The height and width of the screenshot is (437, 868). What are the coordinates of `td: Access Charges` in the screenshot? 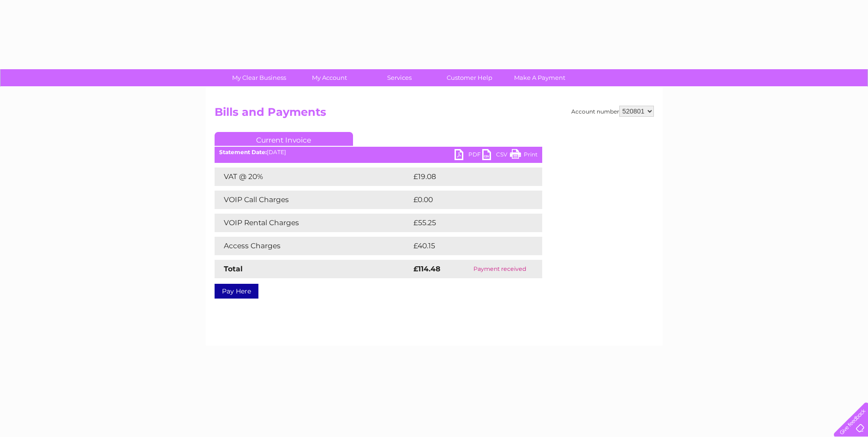 It's located at (313, 246).